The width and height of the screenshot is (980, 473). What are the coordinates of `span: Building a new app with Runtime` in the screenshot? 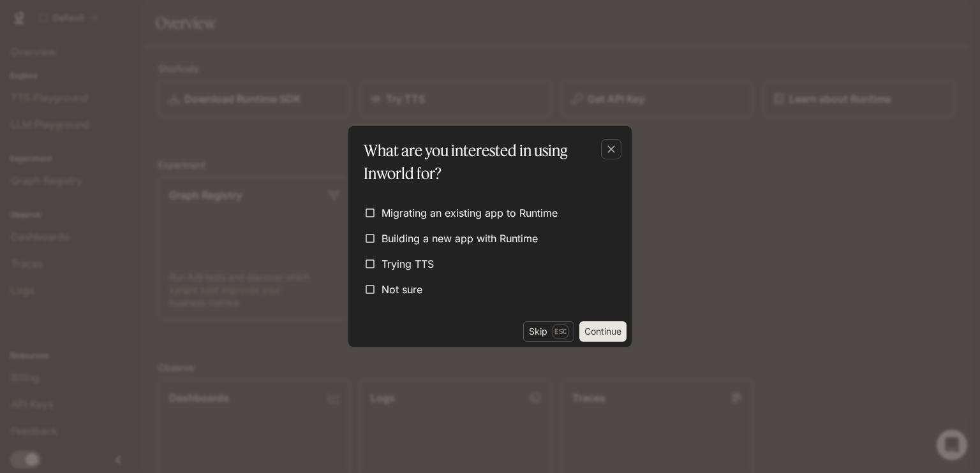 It's located at (459, 239).